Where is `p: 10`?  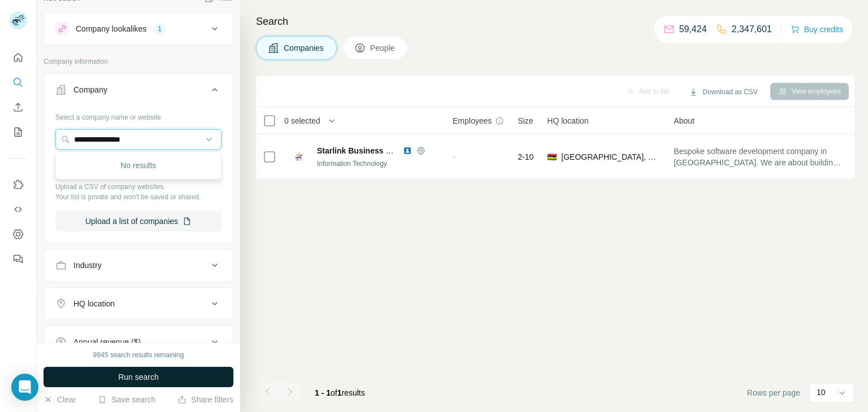
p: 10 is located at coordinates (822, 393).